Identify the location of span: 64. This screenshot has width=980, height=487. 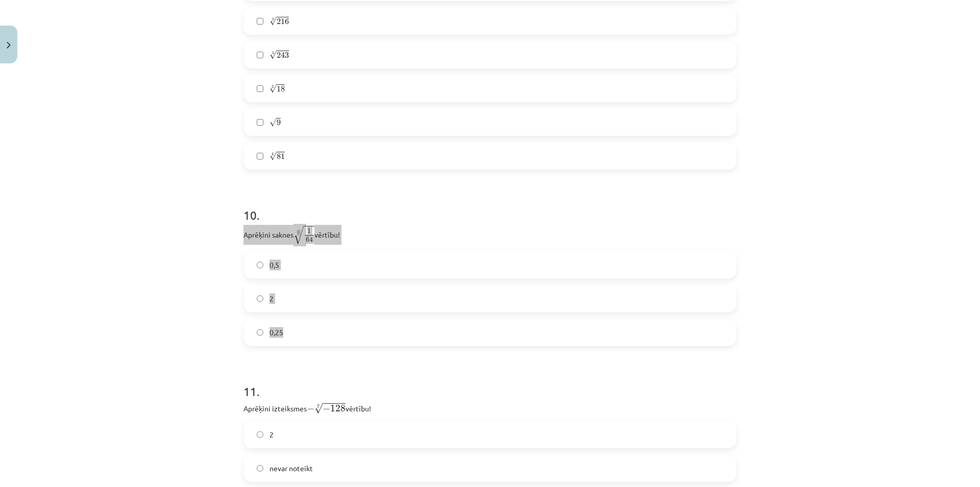
(310, 239).